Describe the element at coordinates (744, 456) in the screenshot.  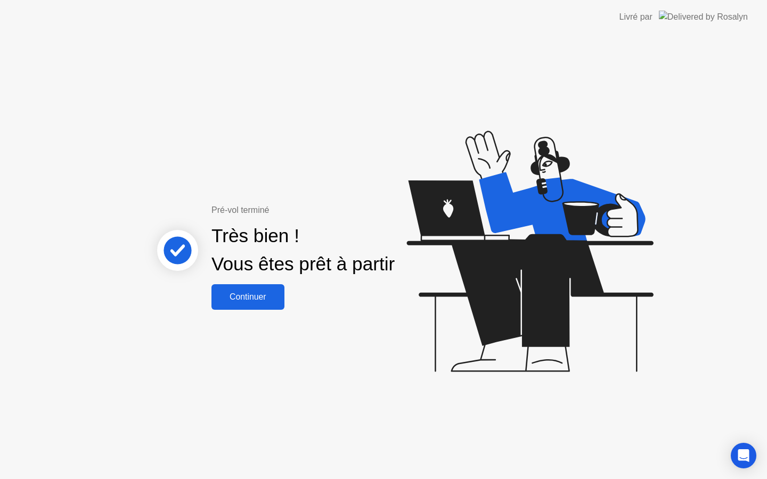
I see `div: Open Intercom Messenger` at that location.